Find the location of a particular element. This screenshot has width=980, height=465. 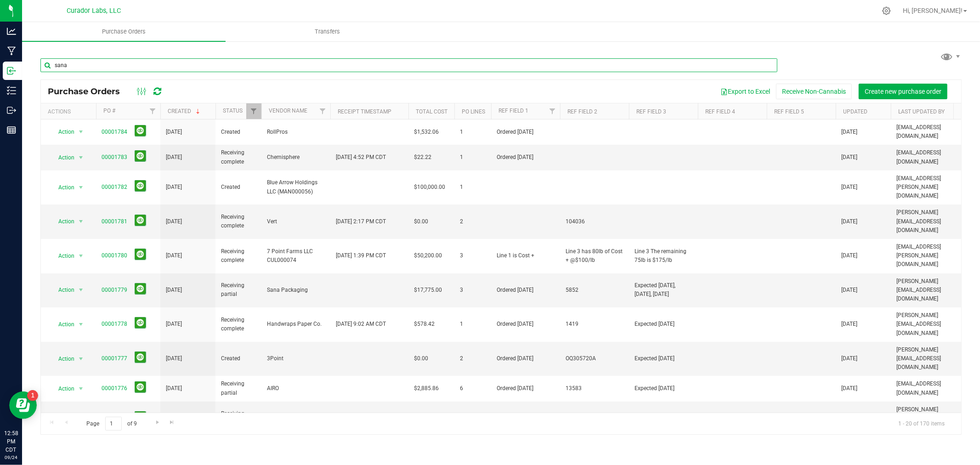

input: Search Purchase Order ID, Vendor Name and Ref Field 1 is located at coordinates (409, 65).